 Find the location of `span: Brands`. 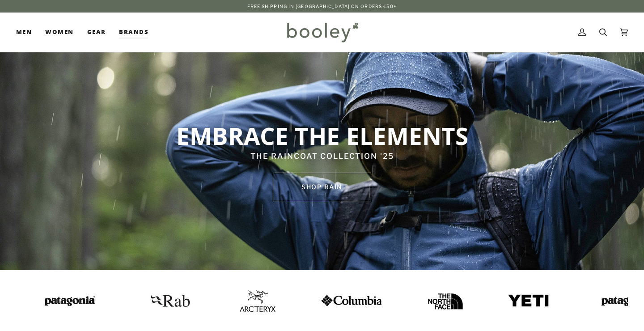

span: Brands is located at coordinates (134, 32).